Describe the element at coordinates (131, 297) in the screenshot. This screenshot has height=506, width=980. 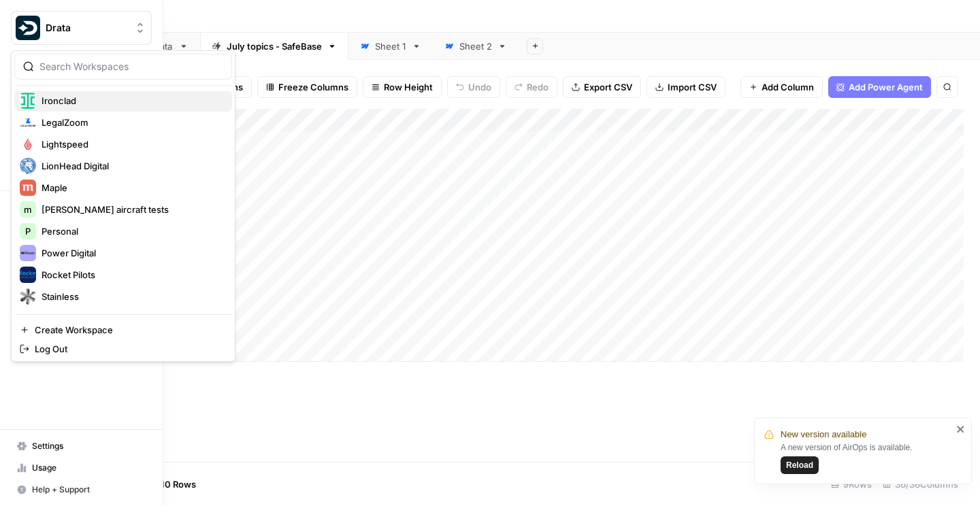
I see `span: Stainless` at that location.